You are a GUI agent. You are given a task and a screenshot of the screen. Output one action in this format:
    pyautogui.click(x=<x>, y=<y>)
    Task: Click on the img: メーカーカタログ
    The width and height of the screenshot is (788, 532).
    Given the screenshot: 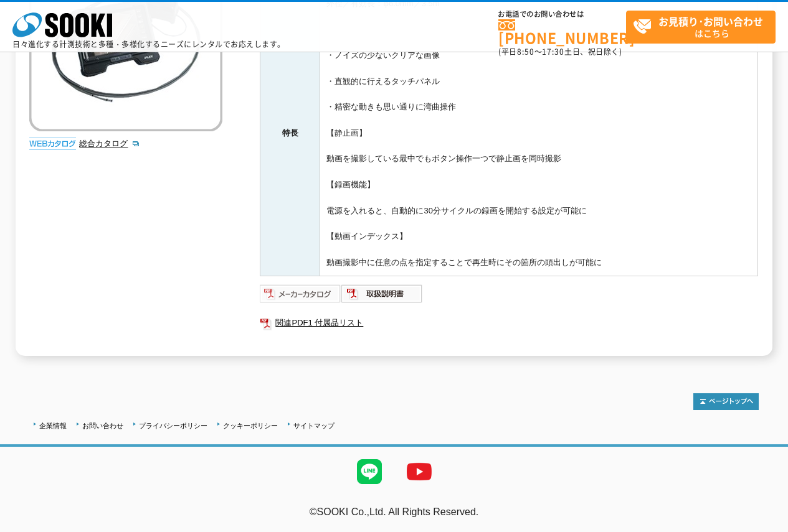 What is the action you would take?
    pyautogui.click(x=300, y=293)
    